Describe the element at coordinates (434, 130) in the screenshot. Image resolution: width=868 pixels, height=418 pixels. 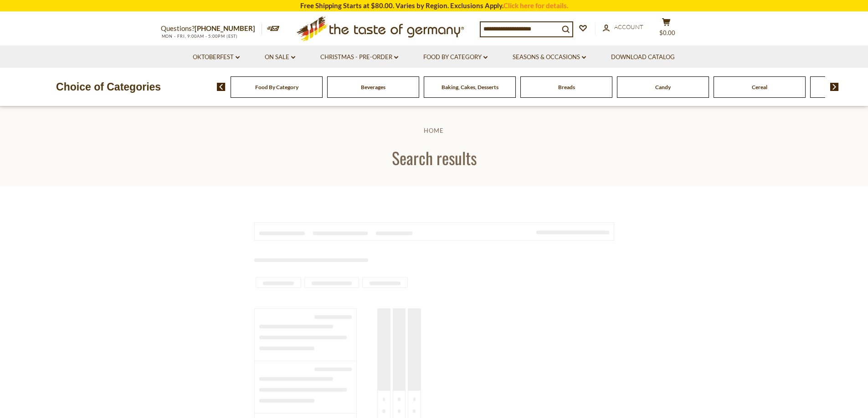
I see `a: Home` at that location.